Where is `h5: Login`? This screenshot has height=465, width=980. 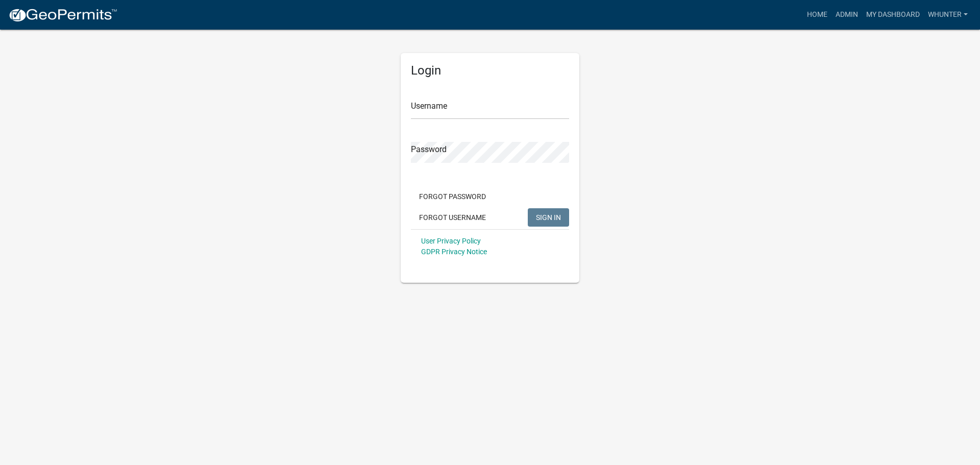 h5: Login is located at coordinates (490, 70).